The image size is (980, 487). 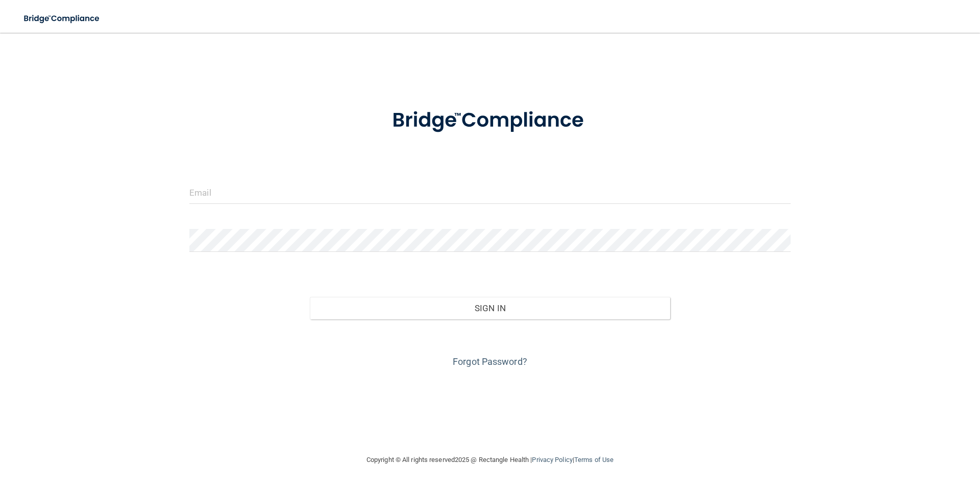 What do you see at coordinates (490, 361) in the screenshot?
I see `a: Forgot Password?` at bounding box center [490, 361].